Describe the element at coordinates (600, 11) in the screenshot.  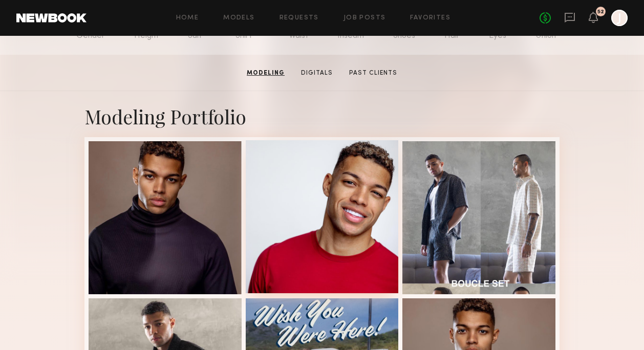
I see `div: 52` at that location.